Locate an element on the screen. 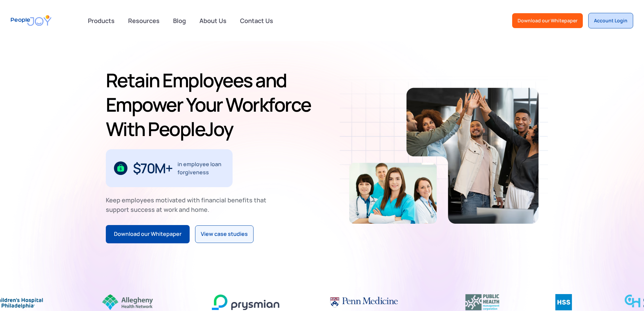  div: View case studies is located at coordinates (224, 234).